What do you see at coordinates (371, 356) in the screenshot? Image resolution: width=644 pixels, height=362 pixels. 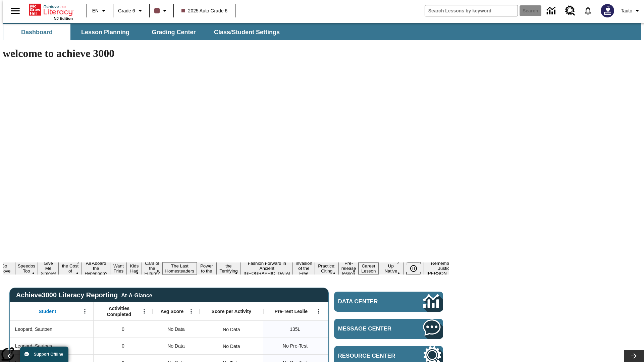 I see `span: Resource Center` at bounding box center [371, 356].